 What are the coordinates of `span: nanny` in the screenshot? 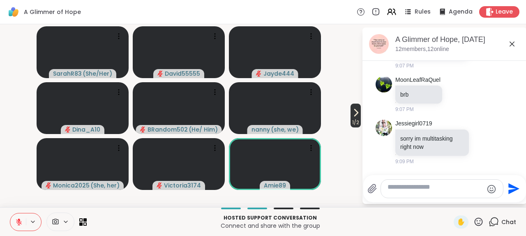 It's located at (260, 129).